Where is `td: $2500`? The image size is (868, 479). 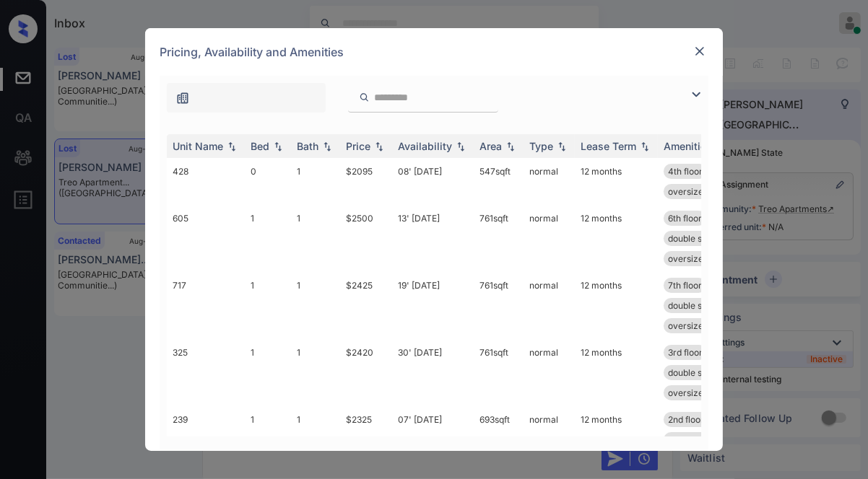 td: $2500 is located at coordinates (366, 239).